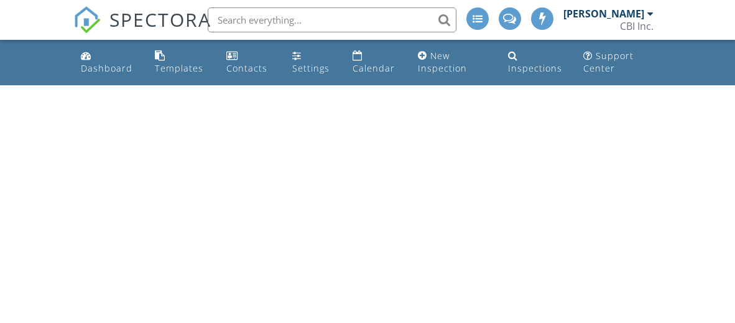 The width and height of the screenshot is (735, 323). What do you see at coordinates (535, 62) in the screenshot?
I see `a: Inspections` at bounding box center [535, 62].